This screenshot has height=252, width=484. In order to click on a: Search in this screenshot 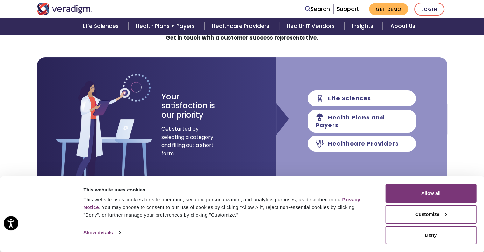, I will do `click(318, 9)`.